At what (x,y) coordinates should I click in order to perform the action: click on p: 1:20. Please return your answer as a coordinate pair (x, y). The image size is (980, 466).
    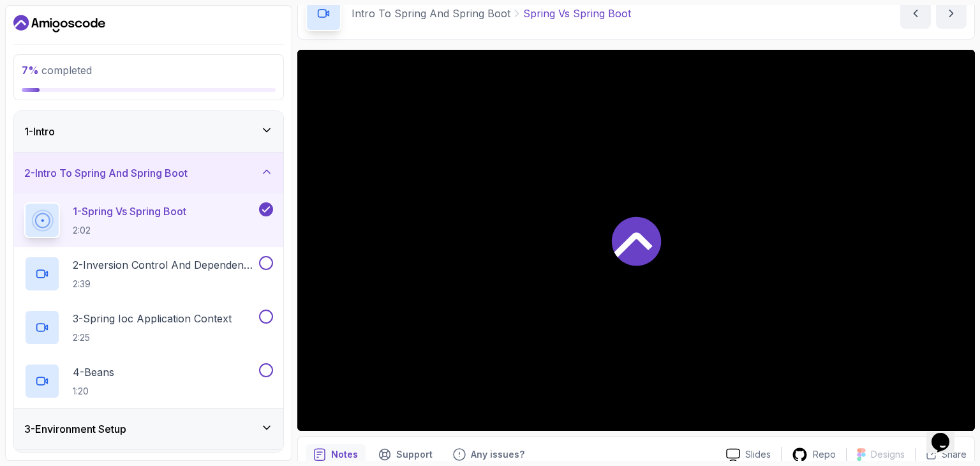
    Looking at the image, I should click on (93, 391).